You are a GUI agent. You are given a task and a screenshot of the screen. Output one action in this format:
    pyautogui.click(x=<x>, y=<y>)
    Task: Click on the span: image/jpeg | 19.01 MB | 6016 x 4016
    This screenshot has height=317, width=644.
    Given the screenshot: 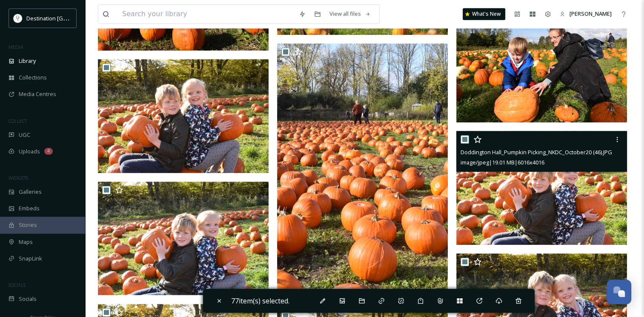 What is the action you would take?
    pyautogui.click(x=502, y=162)
    